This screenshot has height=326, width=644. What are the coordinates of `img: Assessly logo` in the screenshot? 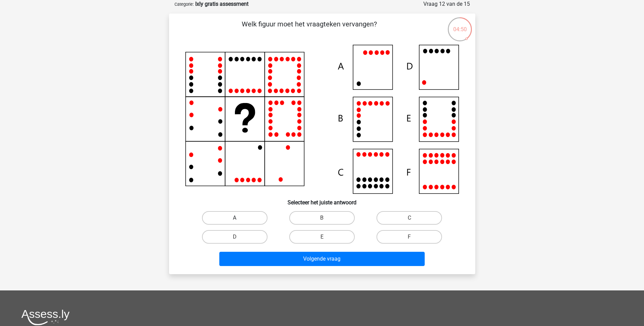 It's located at (45, 317).